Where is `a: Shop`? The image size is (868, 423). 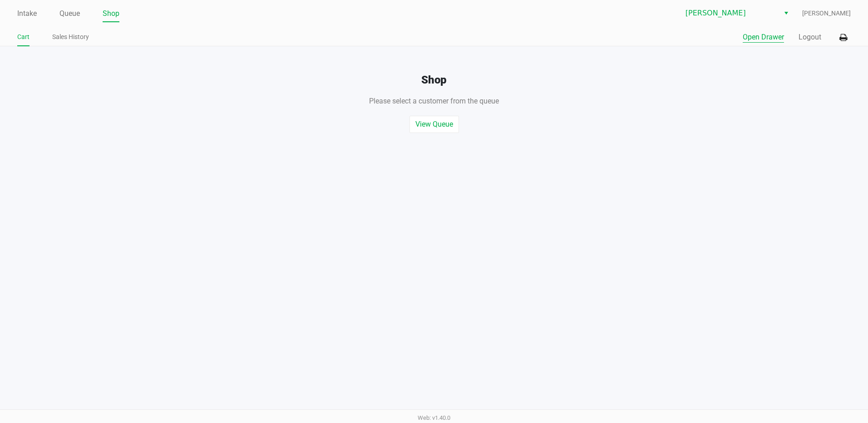
a: Shop is located at coordinates (111, 13).